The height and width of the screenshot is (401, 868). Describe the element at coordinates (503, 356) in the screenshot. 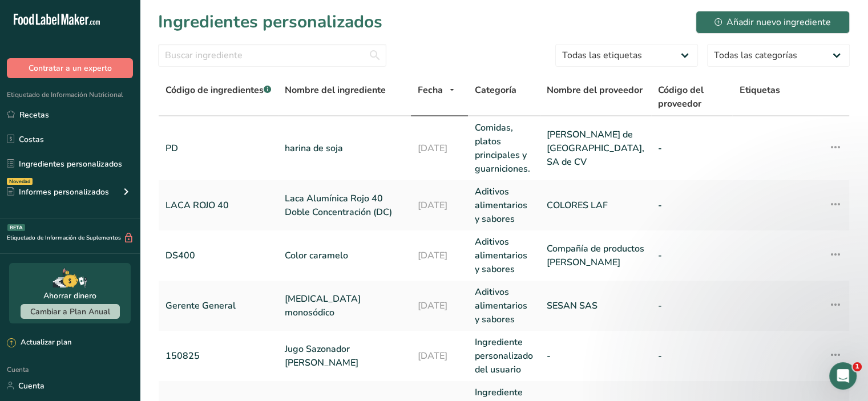

I see `a: Ingrediente personalizado del usuario` at that location.